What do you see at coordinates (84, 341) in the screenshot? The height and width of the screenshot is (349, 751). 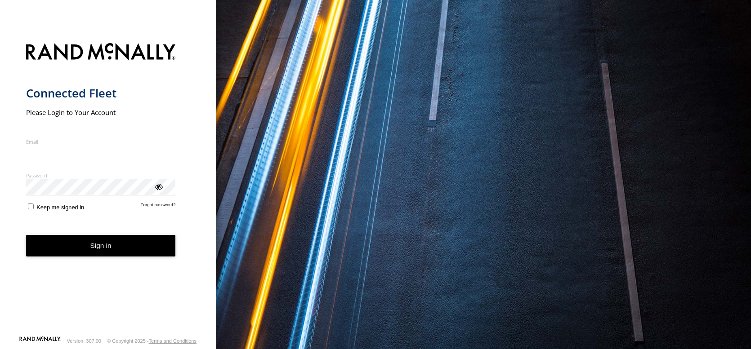 I see `div: Version: 307.00` at bounding box center [84, 341].